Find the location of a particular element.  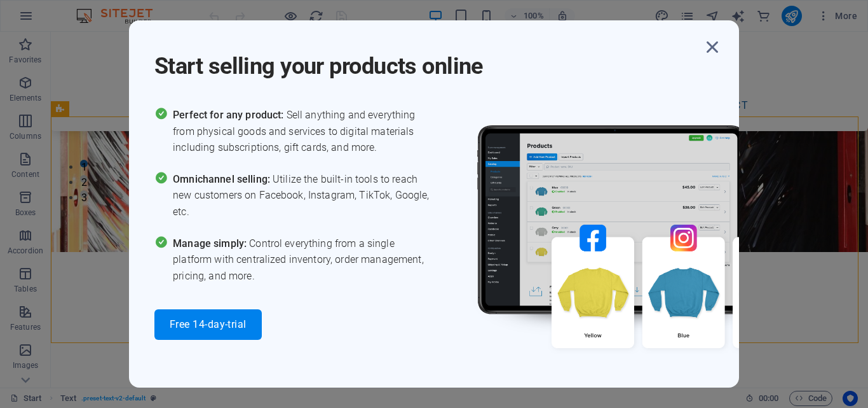

span: Perfect for any product: is located at coordinates (230, 114).